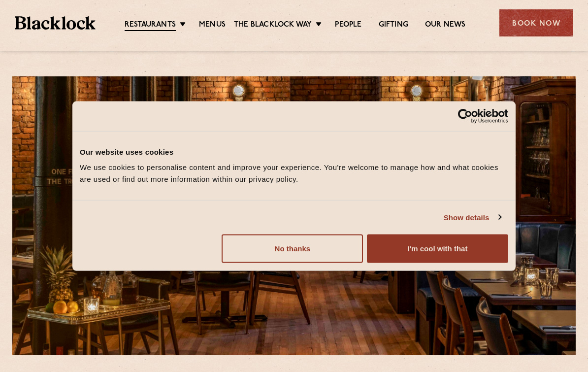 This screenshot has height=372, width=588. What do you see at coordinates (472, 217) in the screenshot?
I see `a: Show details` at bounding box center [472, 217].